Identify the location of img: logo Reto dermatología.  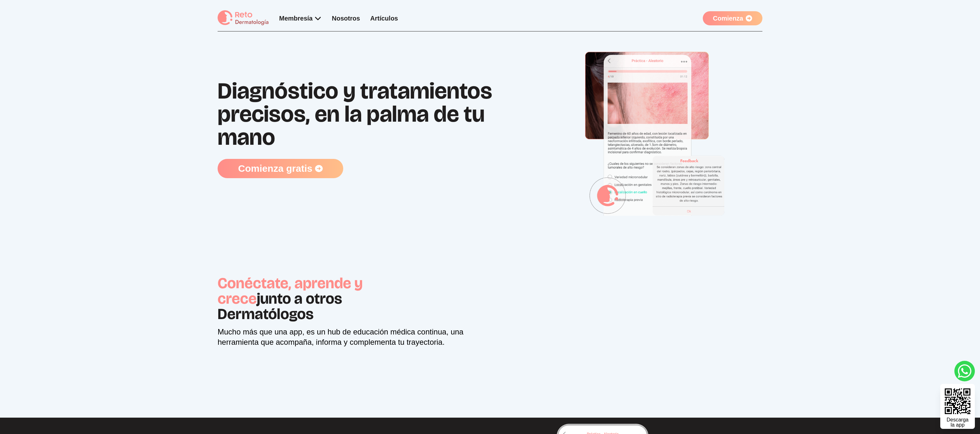
(243, 18).